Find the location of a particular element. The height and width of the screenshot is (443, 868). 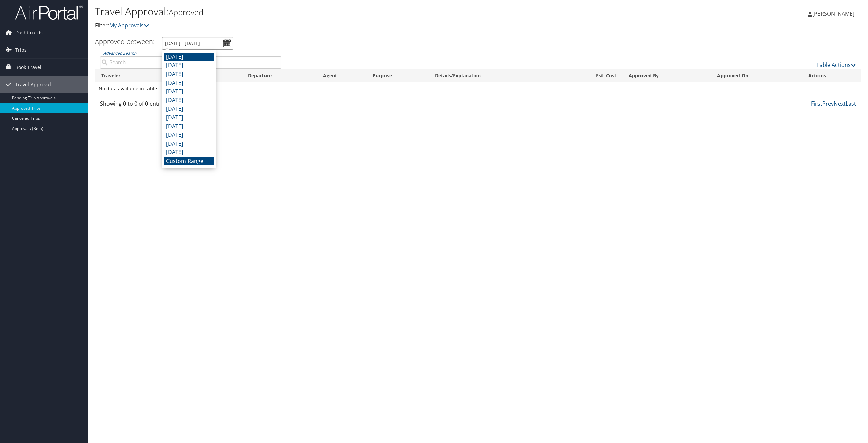

th: Approved By: activate to sort column ascending is located at coordinates (667, 76).